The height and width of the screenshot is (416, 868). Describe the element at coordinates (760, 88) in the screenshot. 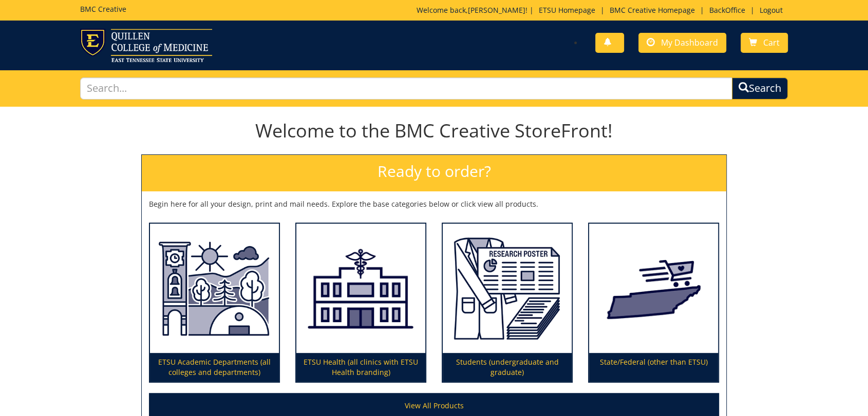

I see `button: Search` at that location.